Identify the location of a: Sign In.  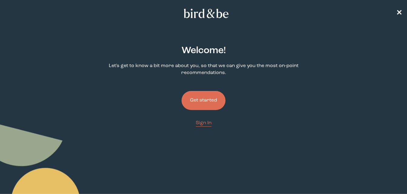
(203, 123).